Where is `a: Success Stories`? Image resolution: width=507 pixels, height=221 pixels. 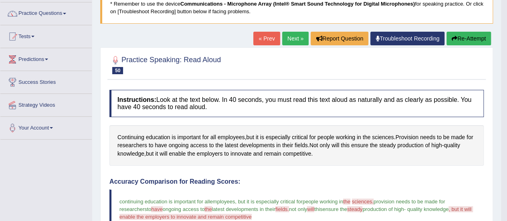 a: Success Stories is located at coordinates (46, 81).